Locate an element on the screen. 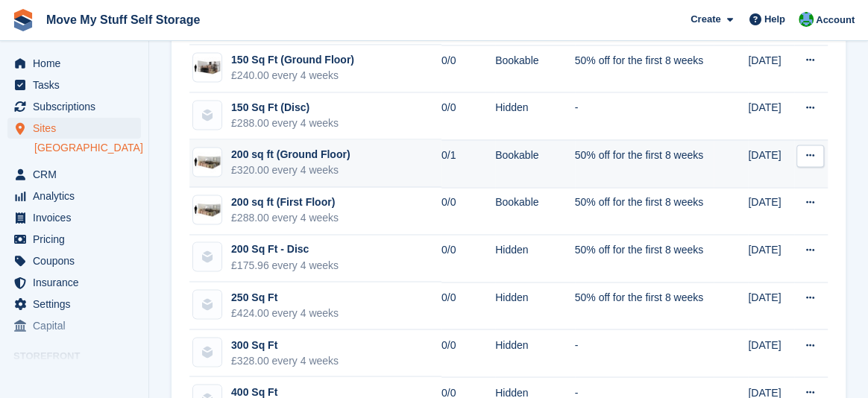 This screenshot has height=398, width=868. span: Tasks is located at coordinates (77, 85).